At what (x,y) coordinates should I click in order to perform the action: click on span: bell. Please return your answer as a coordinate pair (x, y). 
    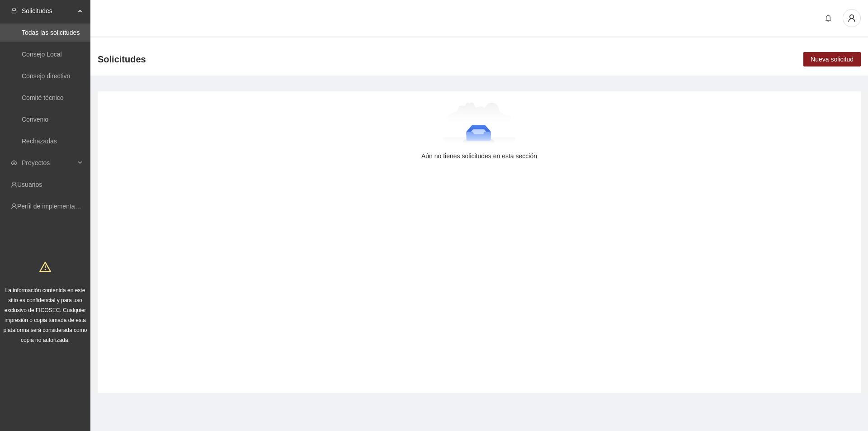
    Looking at the image, I should click on (828, 18).